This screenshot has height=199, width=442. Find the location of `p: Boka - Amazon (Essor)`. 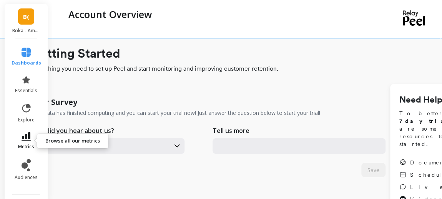

p: Boka - Amazon (Essor) is located at coordinates (26, 31).